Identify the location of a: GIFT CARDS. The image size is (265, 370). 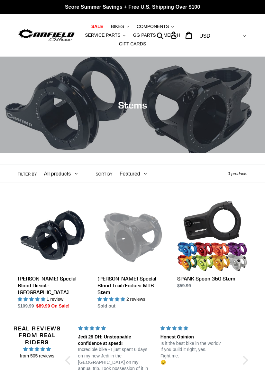
(133, 44).